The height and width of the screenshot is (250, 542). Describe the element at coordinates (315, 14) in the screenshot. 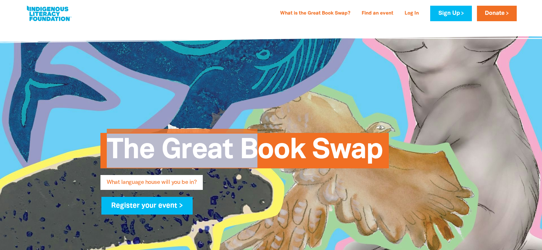

I see `a: What is the Great Book Swap?` at that location.